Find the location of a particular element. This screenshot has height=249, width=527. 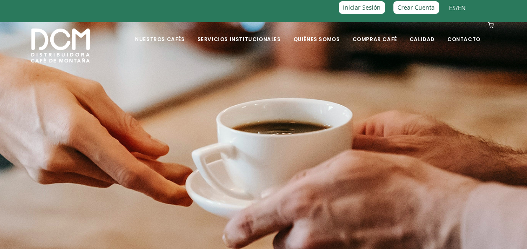

a: EN is located at coordinates (461, 8).